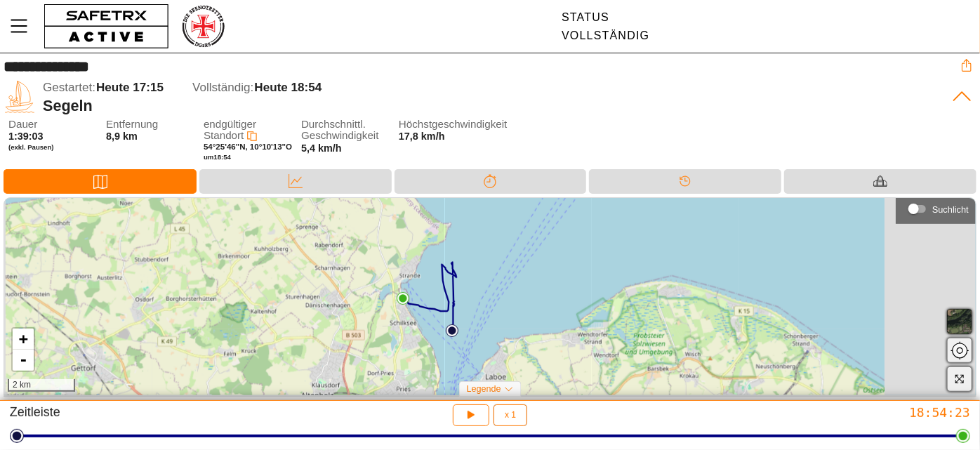 The width and height of the screenshot is (980, 450). Describe the element at coordinates (67, 105) in the screenshot. I see `font: Segeln` at that location.